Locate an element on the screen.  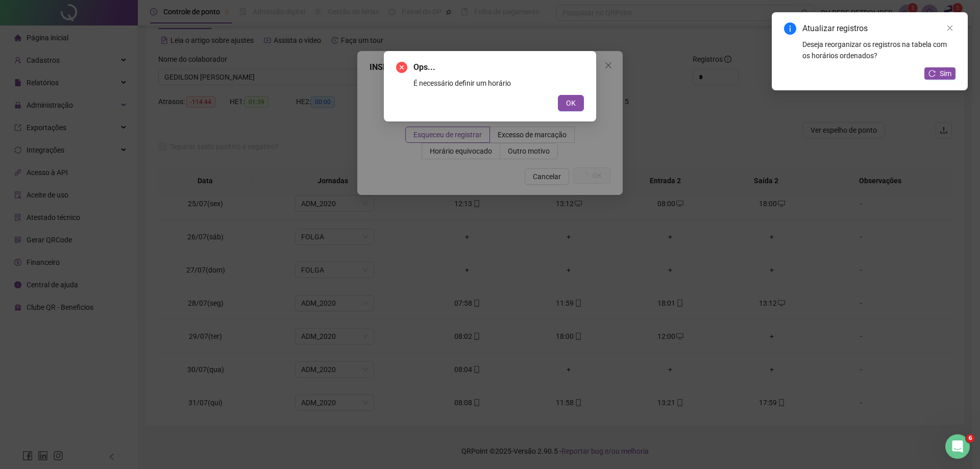
span: info-circle is located at coordinates (790, 29).